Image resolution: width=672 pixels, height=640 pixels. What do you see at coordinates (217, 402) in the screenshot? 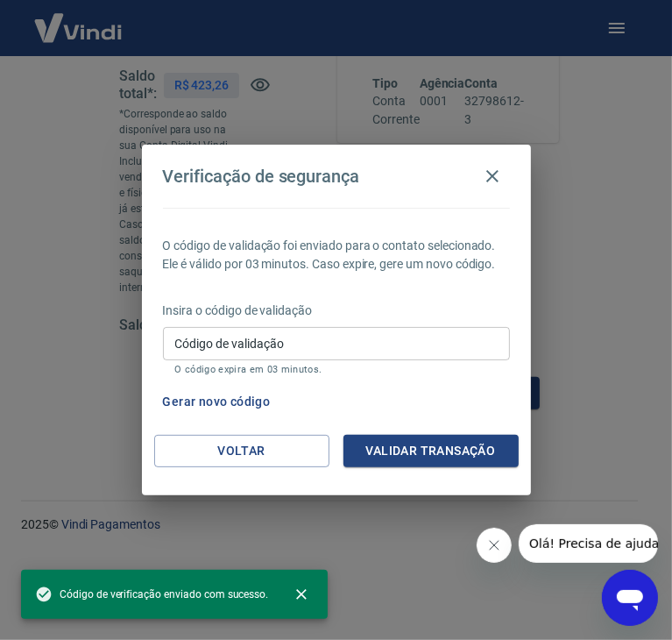
I see `button: Gerar novo código` at bounding box center [217, 402].